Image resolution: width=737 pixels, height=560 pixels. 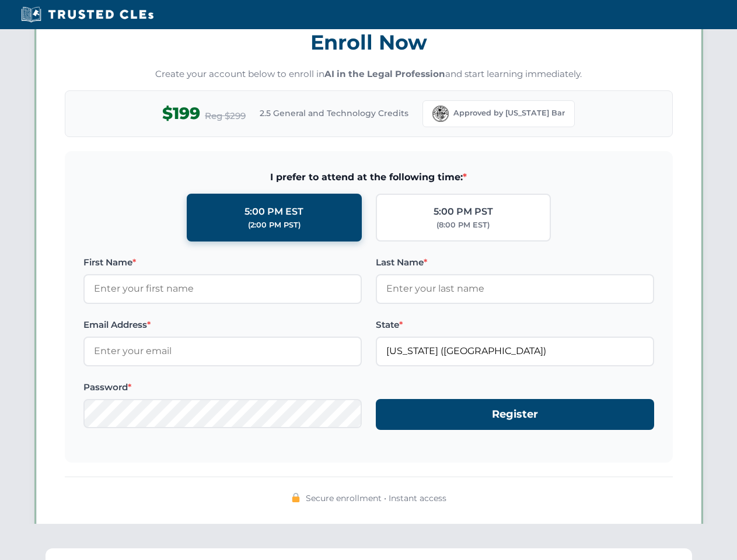 What do you see at coordinates (222, 351) in the screenshot?
I see `input: Enter your email` at bounding box center [222, 351].